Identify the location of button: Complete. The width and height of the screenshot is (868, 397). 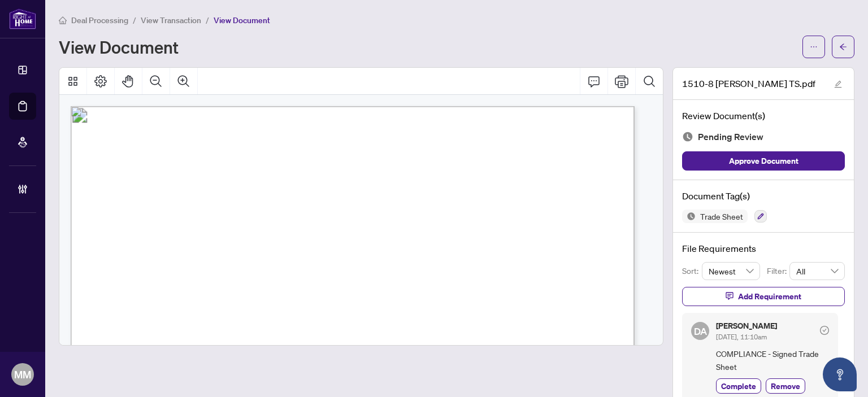
(739, 386).